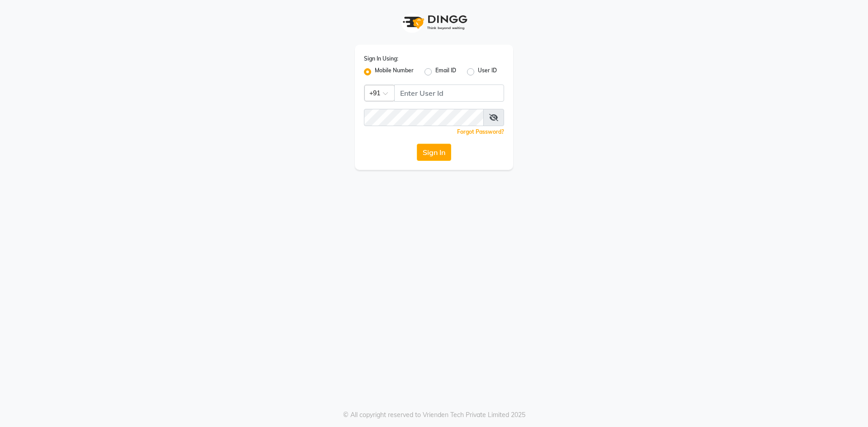 The width and height of the screenshot is (868, 427). Describe the element at coordinates (446, 72) in the screenshot. I see `label: Email ID` at that location.